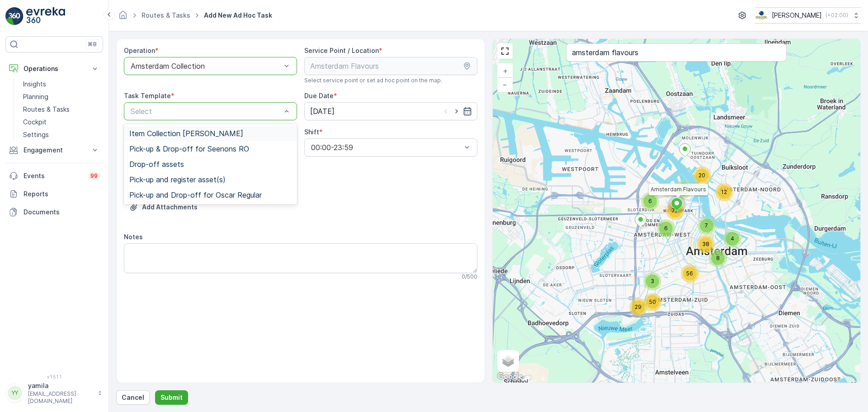 The height and width of the screenshot is (412, 868). Describe the element at coordinates (170, 207) in the screenshot. I see `p: Add Attachments` at that location.